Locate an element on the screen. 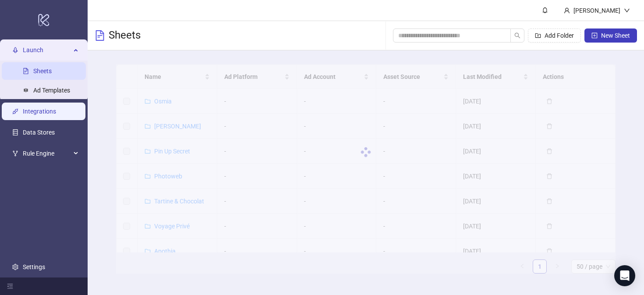 The width and height of the screenshot is (644, 295). a: Data Stores is located at coordinates (39, 133).